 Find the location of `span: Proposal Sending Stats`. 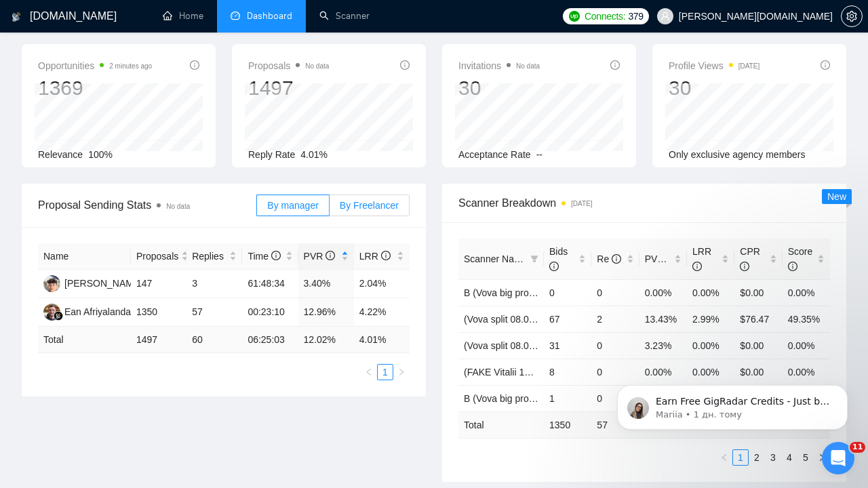

span: Proposal Sending Stats is located at coordinates (147, 205).